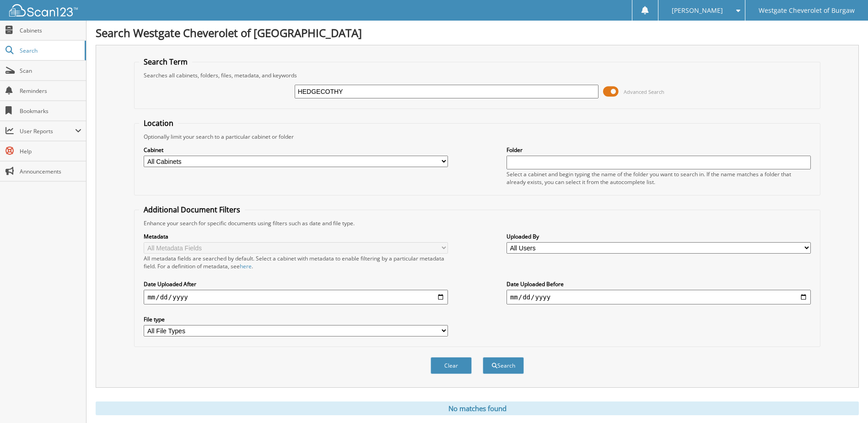  Describe the element at coordinates (644, 92) in the screenshot. I see `span: Advanced Search` at that location.